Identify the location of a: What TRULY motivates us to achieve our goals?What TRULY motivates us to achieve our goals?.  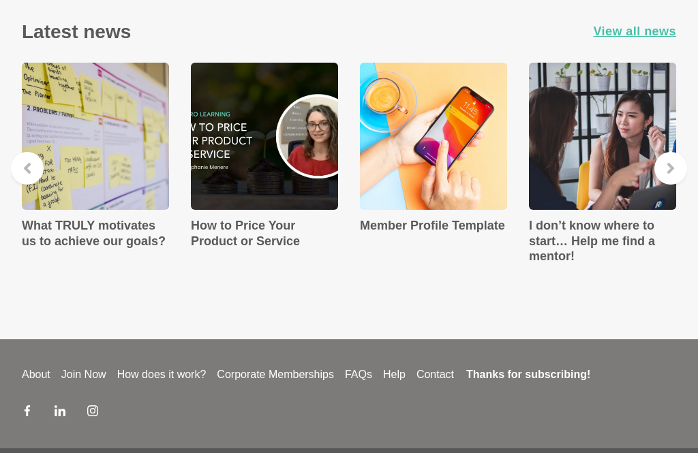
(95, 155).